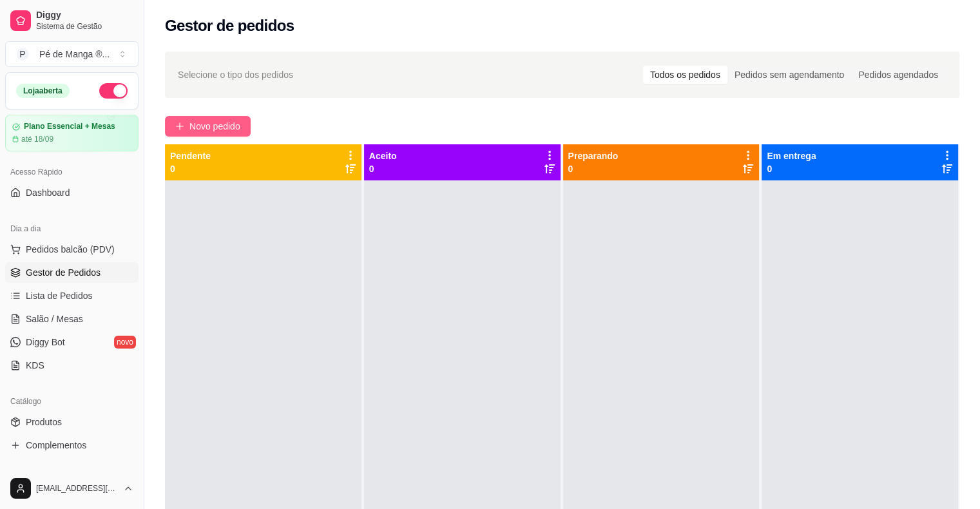 Image resolution: width=980 pixels, height=509 pixels. I want to click on a: Produtos, so click(72, 422).